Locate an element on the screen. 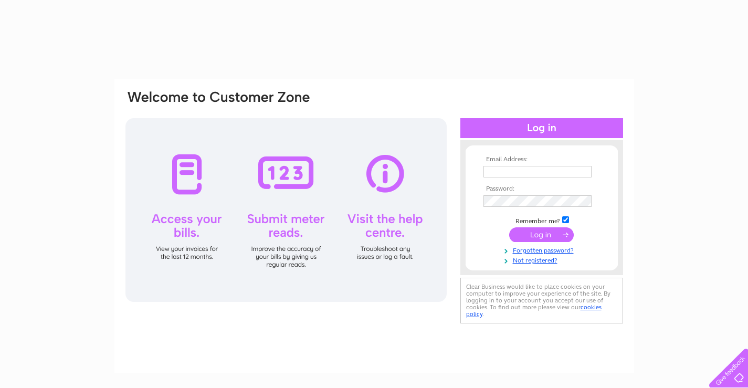  input: Submit is located at coordinates (541, 235).